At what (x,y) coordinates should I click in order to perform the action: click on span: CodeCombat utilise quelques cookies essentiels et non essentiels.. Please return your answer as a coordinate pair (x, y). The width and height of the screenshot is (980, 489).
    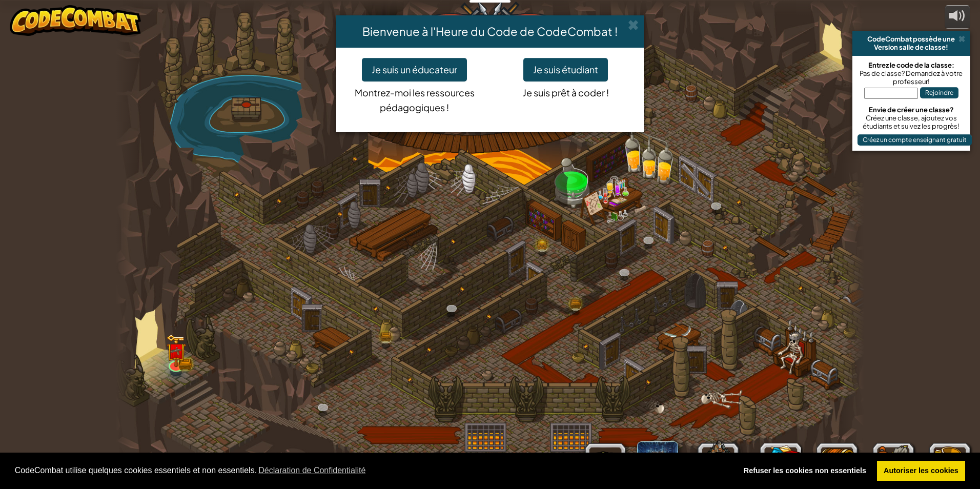
    Looking at the image, I should click on (371, 471).